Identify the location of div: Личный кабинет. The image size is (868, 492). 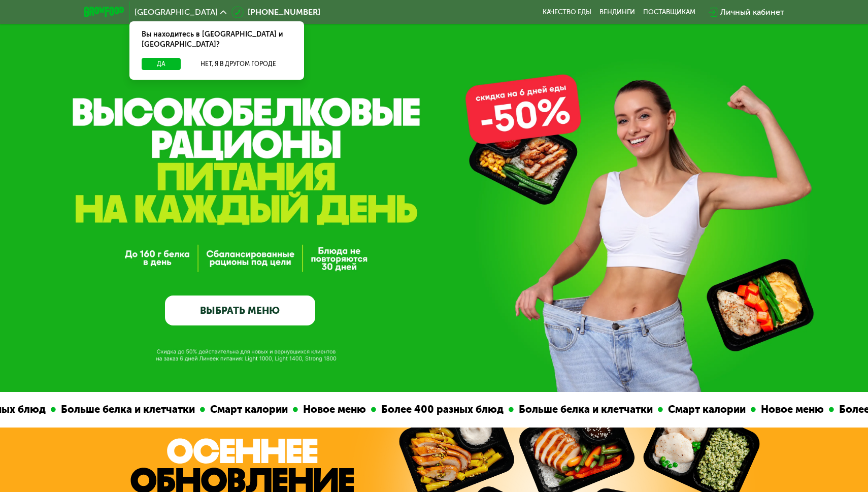
(752, 12).